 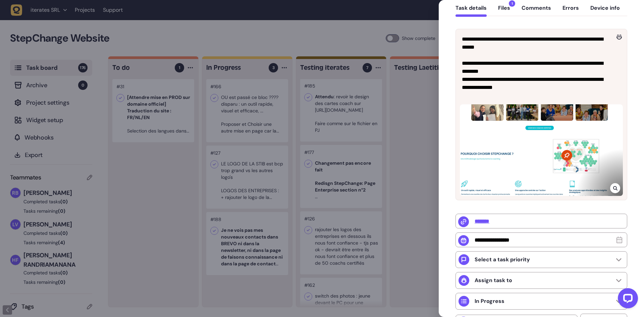 What do you see at coordinates (512, 3) in the screenshot?
I see `span: 1` at bounding box center [512, 3].